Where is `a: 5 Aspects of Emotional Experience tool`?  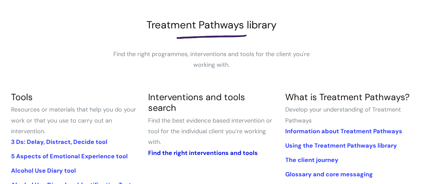 a: 5 Aspects of Emotional Experience tool is located at coordinates (69, 157).